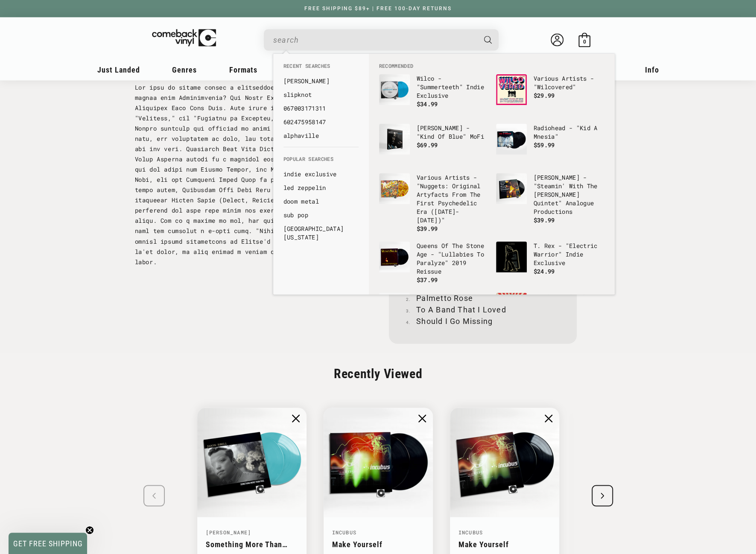 The height and width of the screenshot is (554, 756). Describe the element at coordinates (374, 39) in the screenshot. I see `input: When autocomplete results are available use up and down arrows to review and enter to select` at that location.